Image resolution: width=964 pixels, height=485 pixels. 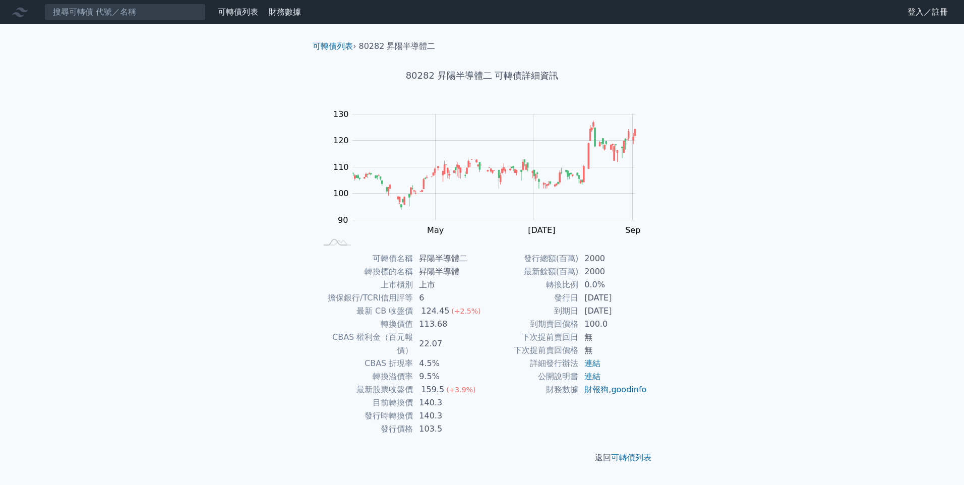 I want to click on td: 下次提前賣回價格, so click(x=530, y=350).